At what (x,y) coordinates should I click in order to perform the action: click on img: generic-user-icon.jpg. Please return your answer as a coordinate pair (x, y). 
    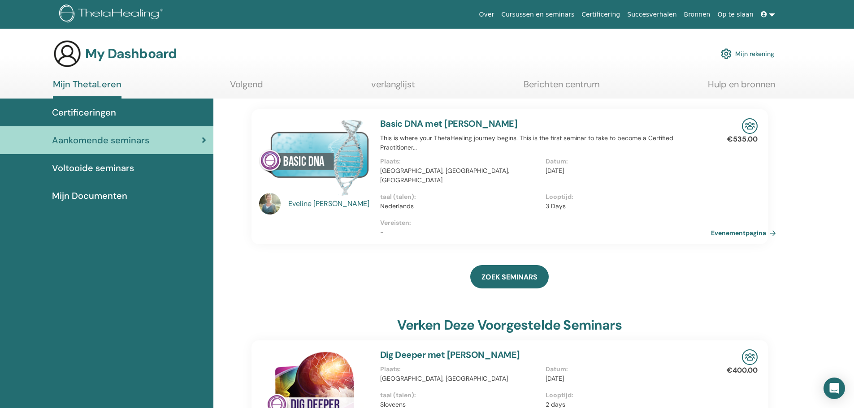
    Looking at the image, I should click on (67, 54).